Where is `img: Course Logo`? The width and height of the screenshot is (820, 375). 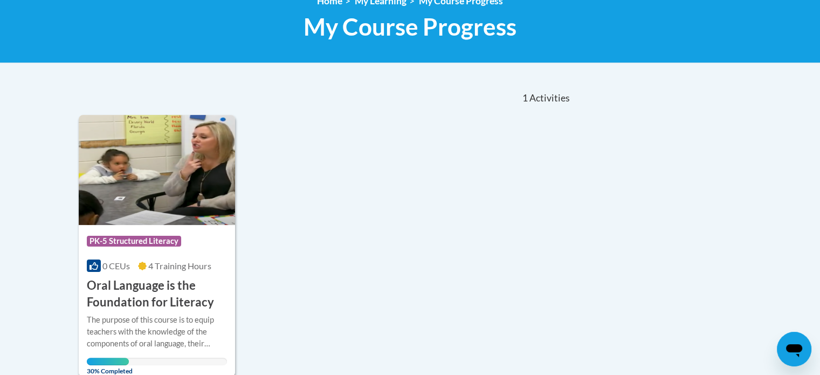 img: Course Logo is located at coordinates (157, 170).